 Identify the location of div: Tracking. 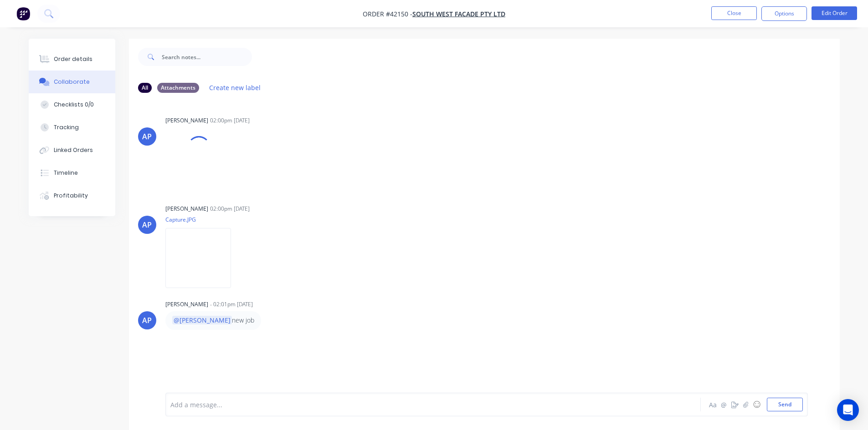
(66, 127).